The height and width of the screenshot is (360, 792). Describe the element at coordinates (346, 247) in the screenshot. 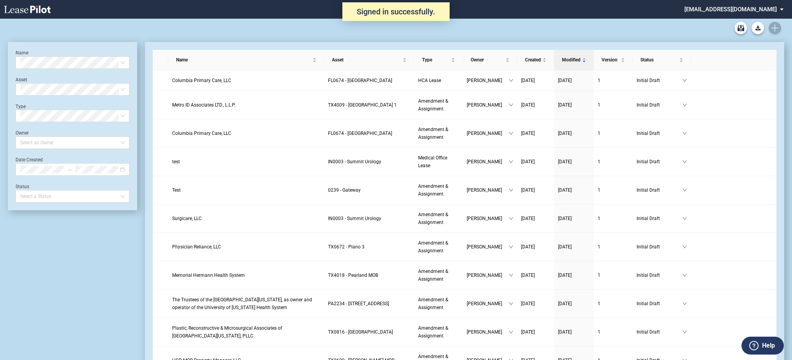

I see `span: TX0672 - Plano 3` at that location.